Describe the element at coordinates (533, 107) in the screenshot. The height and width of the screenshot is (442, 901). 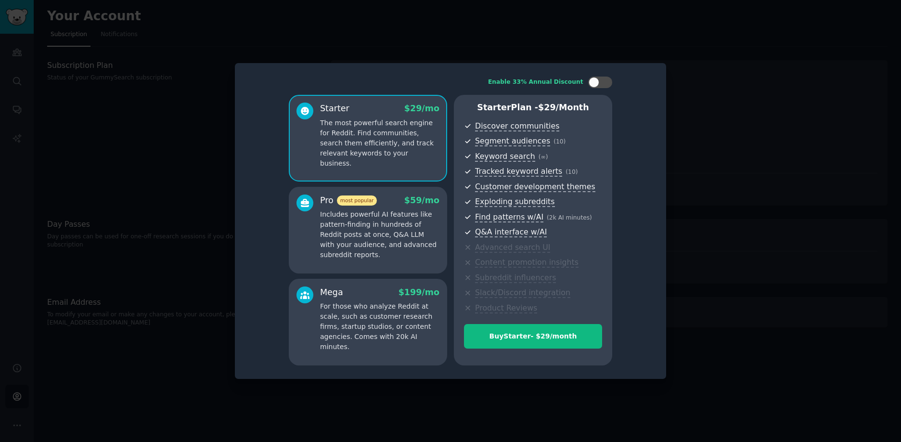
I see `p: Starter Plan -` at that location.